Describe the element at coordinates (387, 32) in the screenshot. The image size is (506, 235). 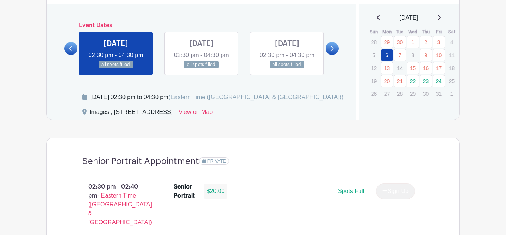
I see `th: Mon` at that location.